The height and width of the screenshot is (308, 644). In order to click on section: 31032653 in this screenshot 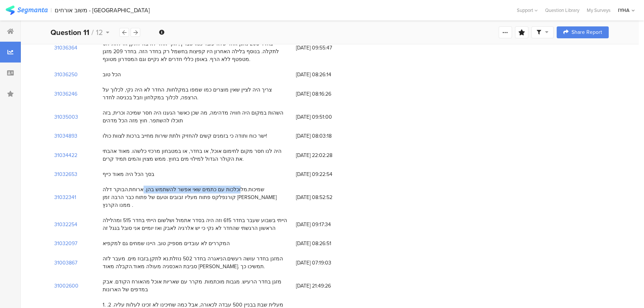, I will do `click(66, 174)`.